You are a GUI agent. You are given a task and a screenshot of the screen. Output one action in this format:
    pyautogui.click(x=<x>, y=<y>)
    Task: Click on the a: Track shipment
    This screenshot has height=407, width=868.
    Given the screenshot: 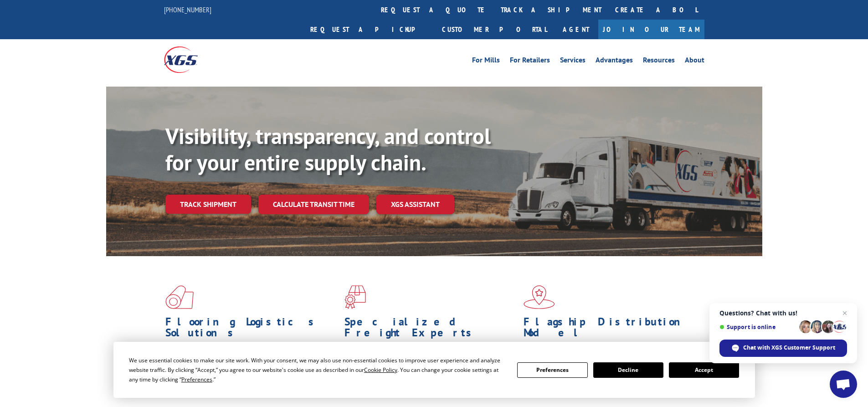 What is the action you would take?
    pyautogui.click(x=208, y=204)
    